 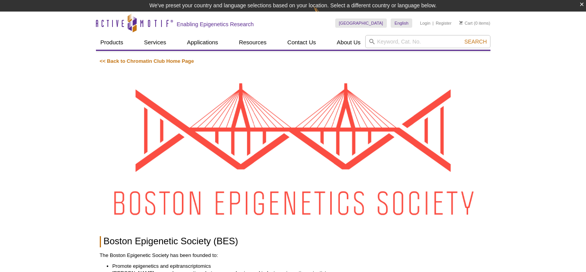 What do you see at coordinates (293, 256) in the screenshot?
I see `p: The Boston Epigenetic Society has been founded to:` at bounding box center [293, 256].